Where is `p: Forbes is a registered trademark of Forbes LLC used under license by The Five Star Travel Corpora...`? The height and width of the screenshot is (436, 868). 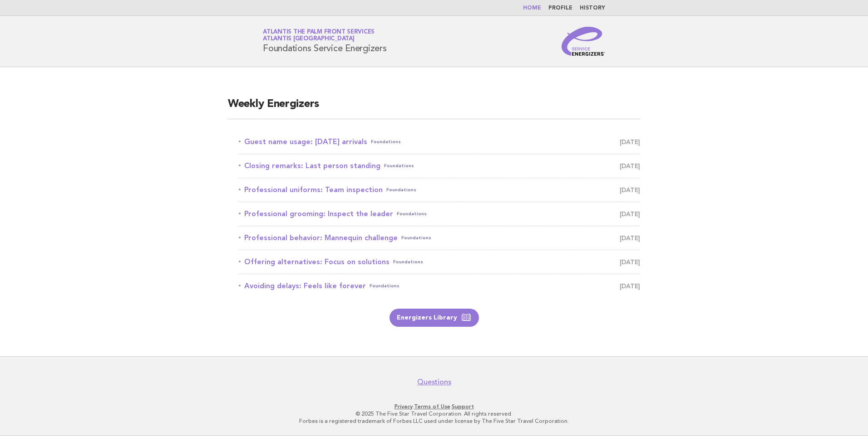 p: Forbes is a registered trademark of Forbes LLC used under license by The Five Star Travel Corpora... is located at coordinates (434, 422).